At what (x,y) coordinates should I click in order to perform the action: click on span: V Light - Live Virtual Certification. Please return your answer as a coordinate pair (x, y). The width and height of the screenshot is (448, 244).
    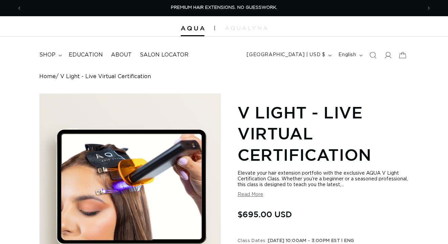
    Looking at the image, I should click on (105, 76).